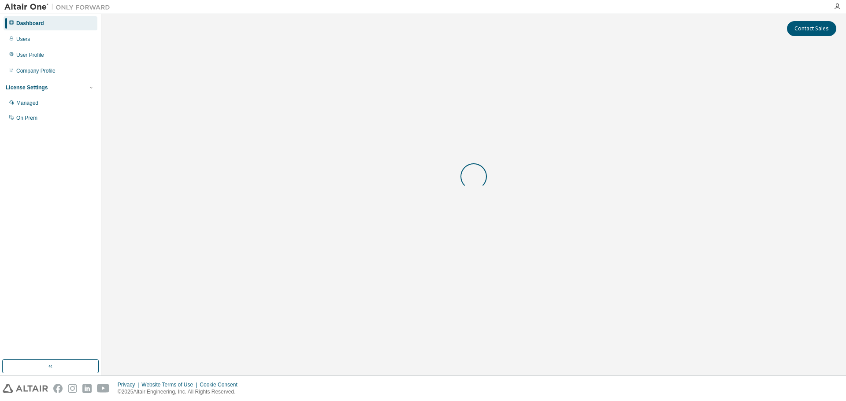  I want to click on button: Contact Sales, so click(812, 29).